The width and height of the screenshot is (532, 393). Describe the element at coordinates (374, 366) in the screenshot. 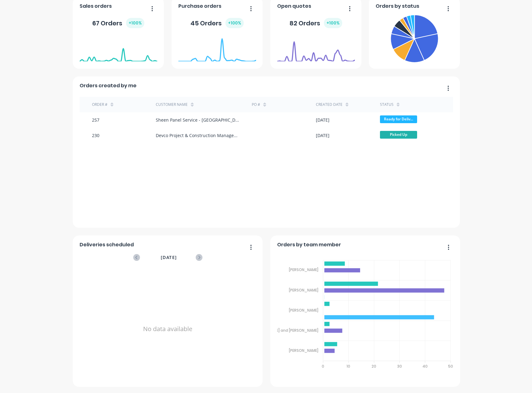

I see `tspan: 20` at that location.